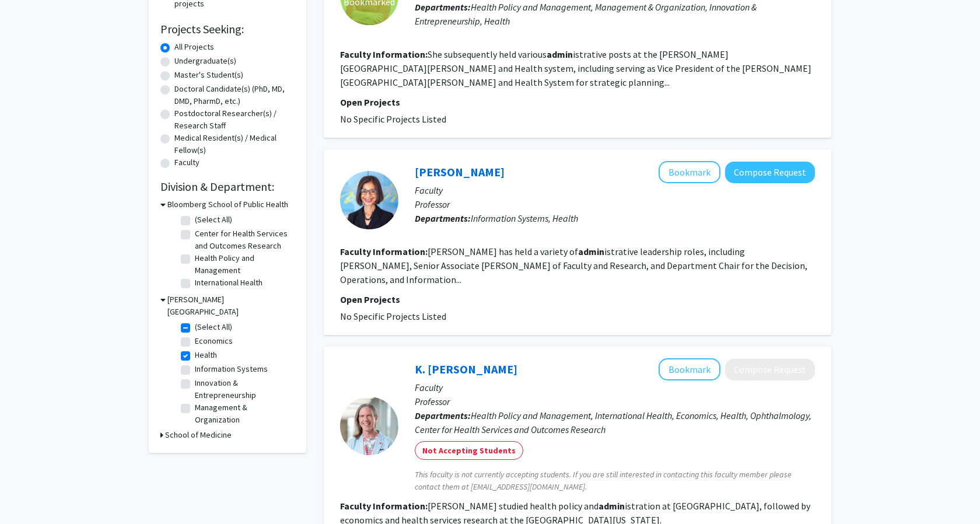  Describe the element at coordinates (227, 187) in the screenshot. I see `h2: Division & Department:` at that location.